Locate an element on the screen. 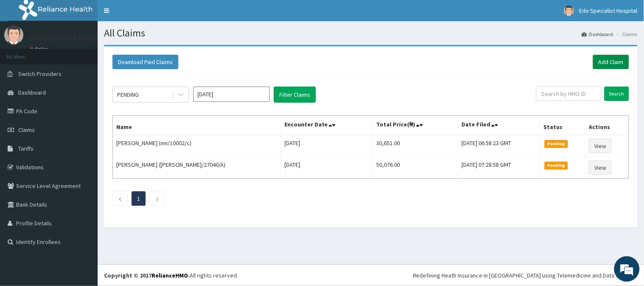 The height and width of the screenshot is (286, 644). button: Download Paid Claims is located at coordinates (145, 62).